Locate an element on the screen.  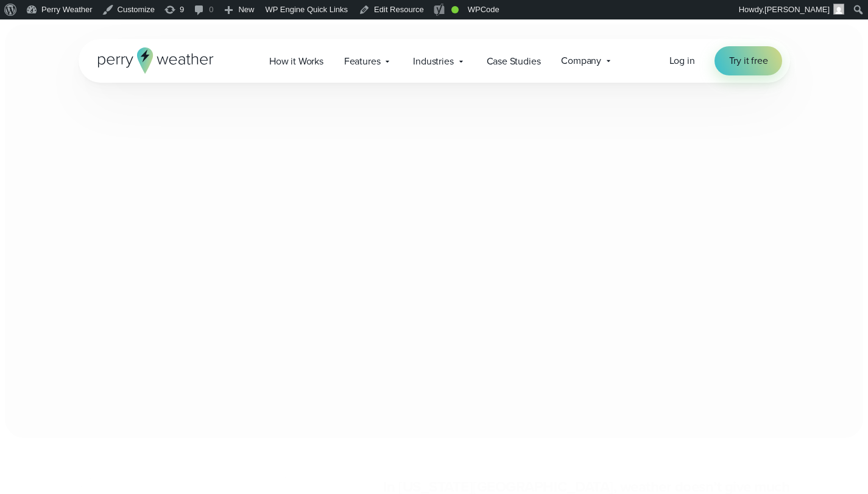
a: Log in is located at coordinates (682, 61).